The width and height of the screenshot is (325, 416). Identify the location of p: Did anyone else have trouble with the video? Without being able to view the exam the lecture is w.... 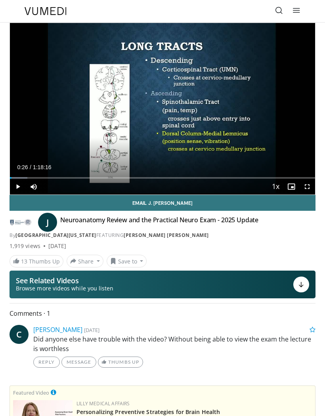
(174, 344).